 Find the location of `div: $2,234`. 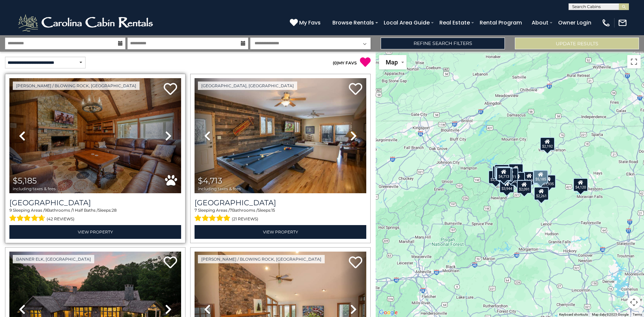

div: $2,234 is located at coordinates (540, 178).